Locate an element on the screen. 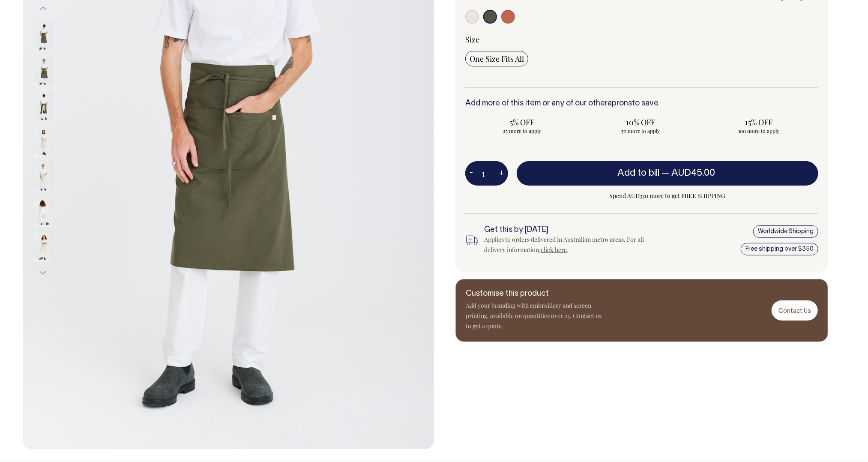 This screenshot has height=462, width=868. a: aprons is located at coordinates (619, 103).